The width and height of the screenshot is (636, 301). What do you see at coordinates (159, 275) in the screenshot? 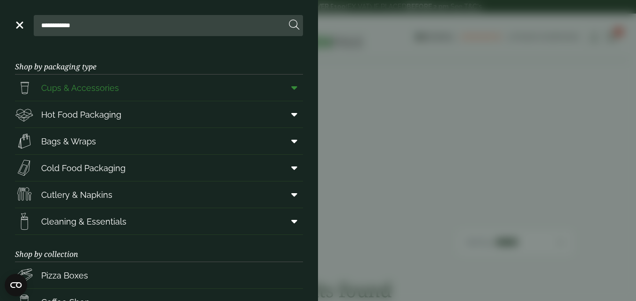
I see `a: Pizza Boxes` at bounding box center [159, 275].